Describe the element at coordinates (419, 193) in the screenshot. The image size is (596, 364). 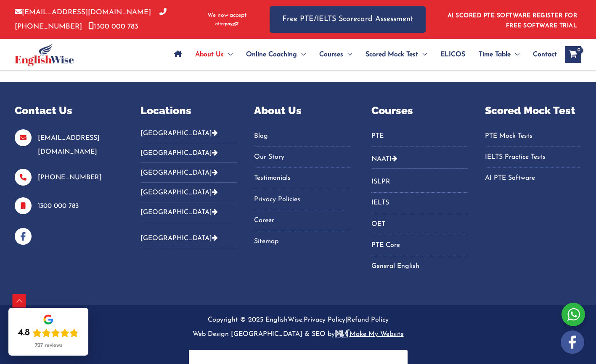
I see `aside: Footer Widget 4` at that location.